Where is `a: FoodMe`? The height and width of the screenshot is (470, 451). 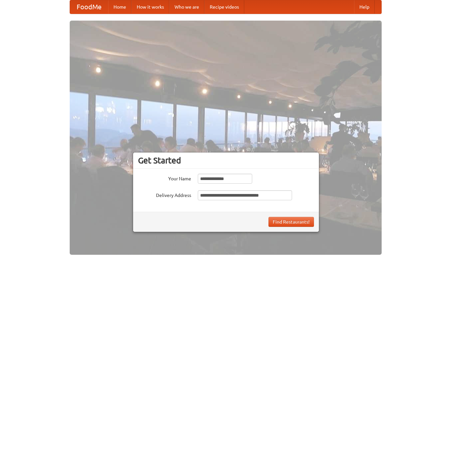 a: FoodMe is located at coordinates (89, 7).